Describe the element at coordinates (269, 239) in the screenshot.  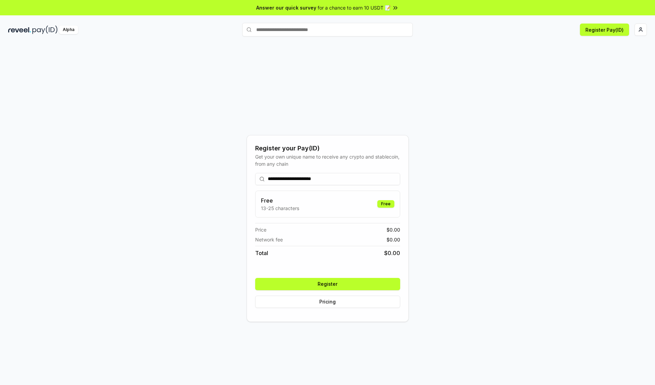
I see `span: Network fee` at that location.